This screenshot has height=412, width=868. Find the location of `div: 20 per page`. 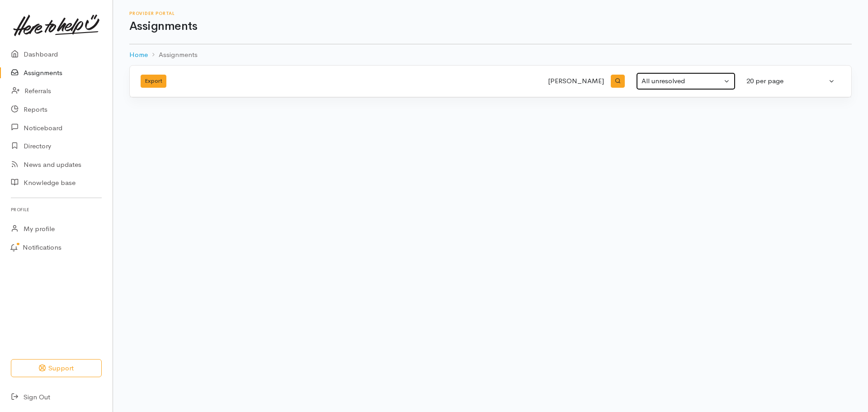

div: 20 per page is located at coordinates (786, 81).